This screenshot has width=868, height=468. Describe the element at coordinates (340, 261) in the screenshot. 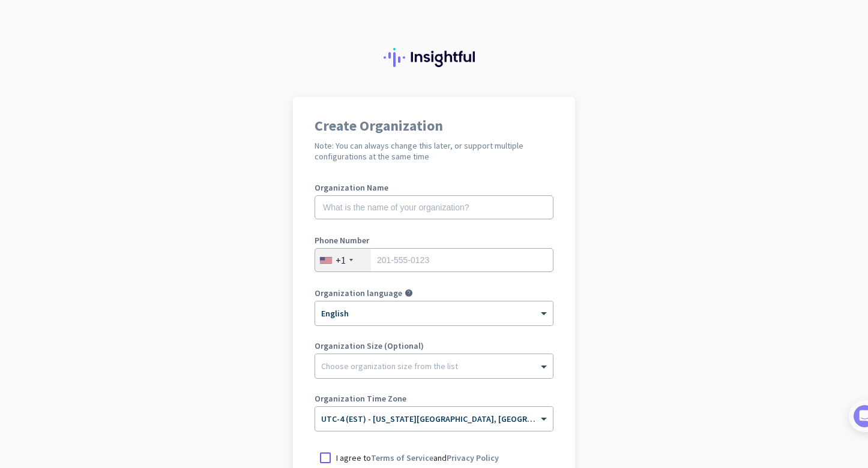

I see `div: +1` at that location.